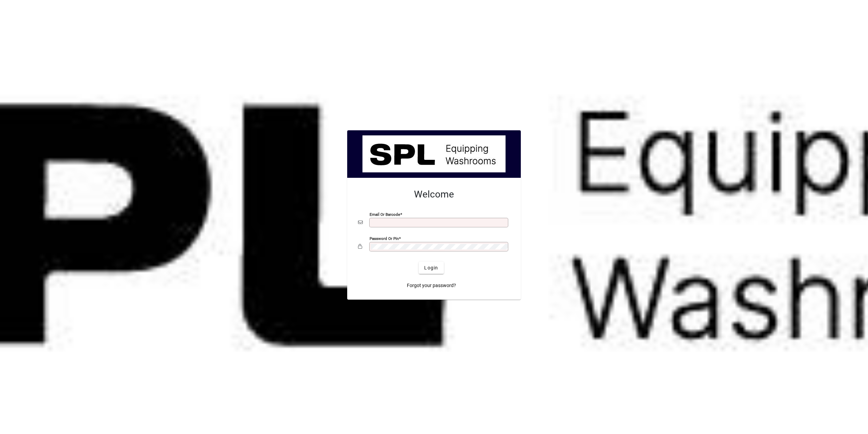 Image resolution: width=868 pixels, height=434 pixels. I want to click on span: Login, so click(431, 267).